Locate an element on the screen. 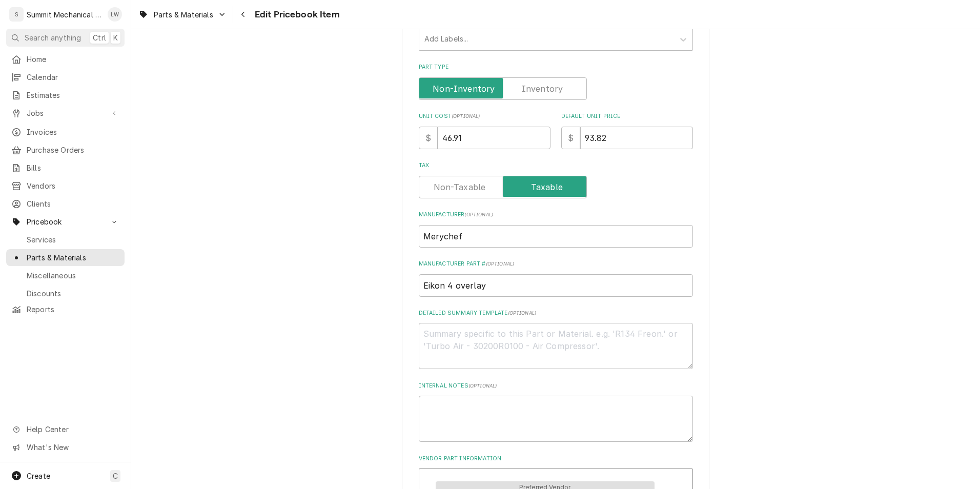 Image resolution: width=980 pixels, height=489 pixels. a: Go to Help Center is located at coordinates (65, 429).